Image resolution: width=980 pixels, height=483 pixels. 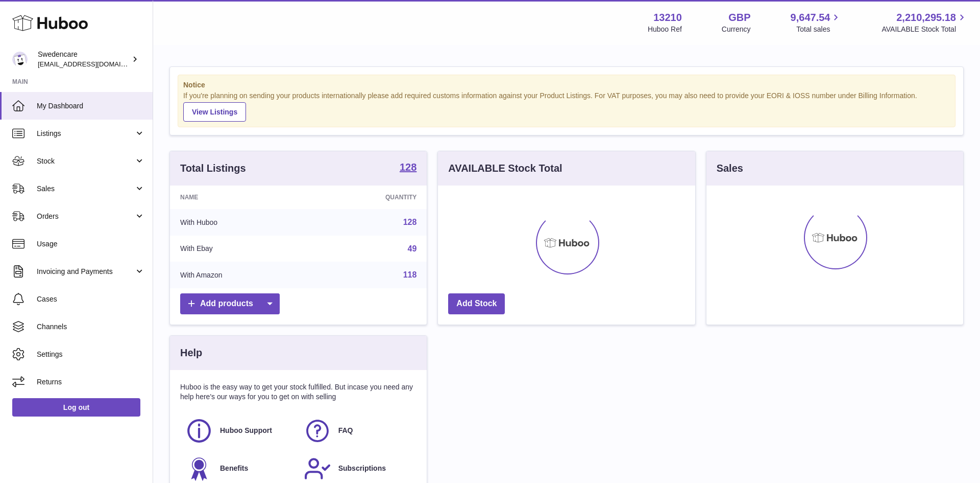 What do you see at coordinates (91, 381) in the screenshot?
I see `span: Returns` at bounding box center [91, 381].